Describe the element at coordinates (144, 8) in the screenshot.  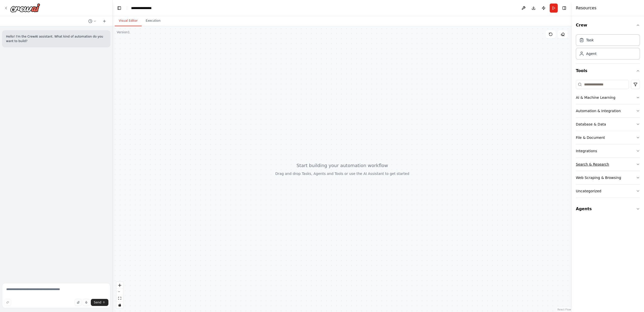
I see `nav: breadcrumb` at that location.